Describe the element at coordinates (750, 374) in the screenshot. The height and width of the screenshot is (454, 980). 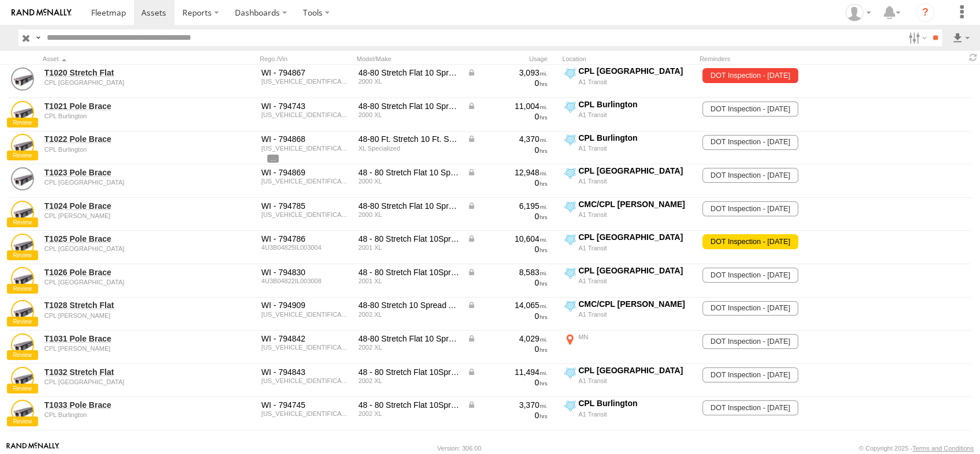
I see `span: DOT Inspection - 03/31/2026` at that location.